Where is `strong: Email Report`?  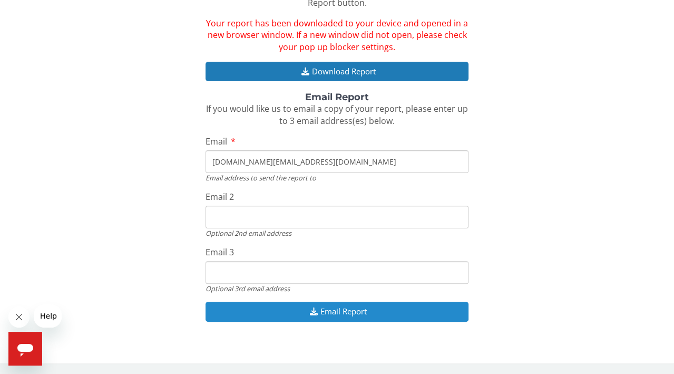
strong: Email Report is located at coordinates (337, 97).